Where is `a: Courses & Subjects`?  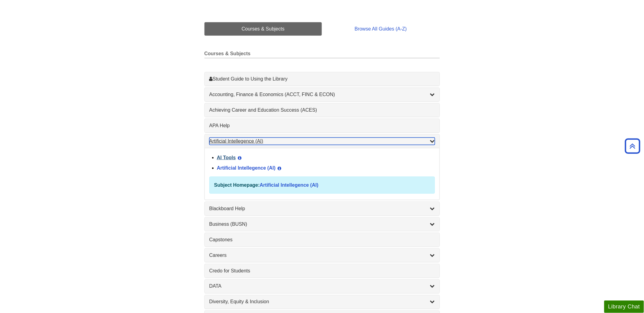 a: Courses & Subjects is located at coordinates (263, 29).